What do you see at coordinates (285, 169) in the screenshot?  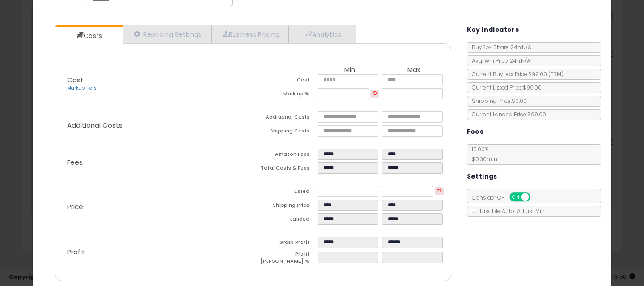 I see `td: Total Costs & Fees` at bounding box center [285, 169].